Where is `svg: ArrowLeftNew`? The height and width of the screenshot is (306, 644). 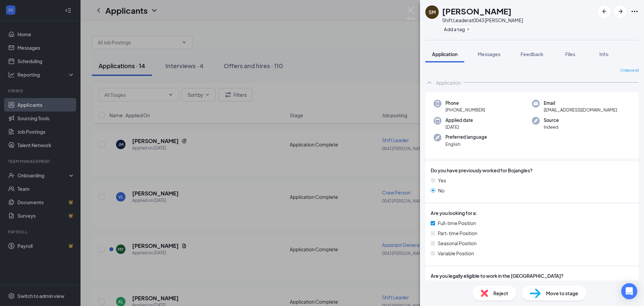
svg: ArrowLeftNew is located at coordinates (604, 11).